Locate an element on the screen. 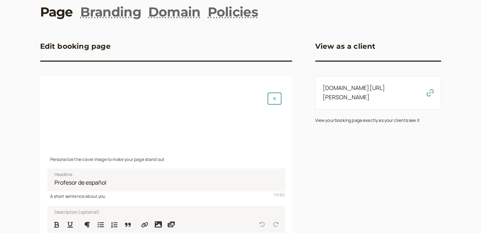 Image resolution: width=481 pixels, height=233 pixels. small: View your booking page exactly as your clients see it is located at coordinates (367, 120).